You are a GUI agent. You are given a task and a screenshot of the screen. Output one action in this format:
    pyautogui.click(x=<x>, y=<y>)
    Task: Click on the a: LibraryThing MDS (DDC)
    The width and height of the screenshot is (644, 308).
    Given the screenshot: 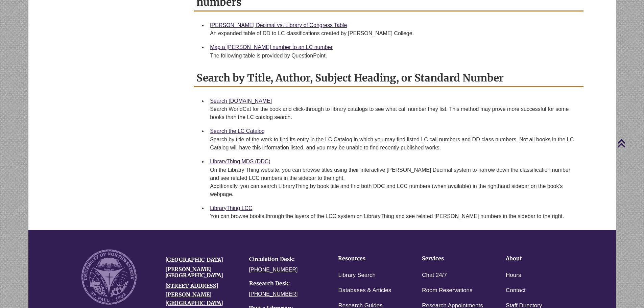 What is the action you would take?
    pyautogui.click(x=240, y=161)
    